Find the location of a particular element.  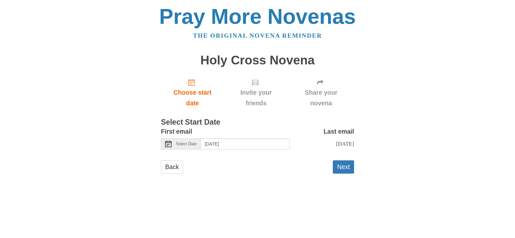

label: Last email is located at coordinates (339, 131).